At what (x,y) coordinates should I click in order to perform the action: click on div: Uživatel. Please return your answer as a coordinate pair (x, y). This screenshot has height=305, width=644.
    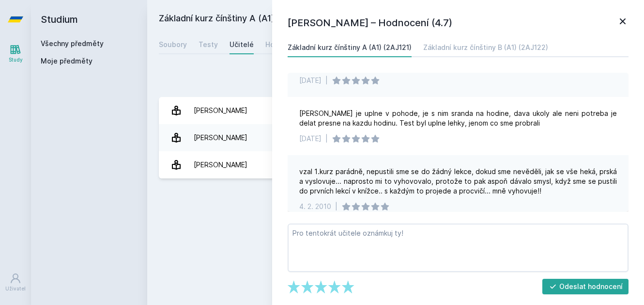
    Looking at the image, I should click on (15, 288).